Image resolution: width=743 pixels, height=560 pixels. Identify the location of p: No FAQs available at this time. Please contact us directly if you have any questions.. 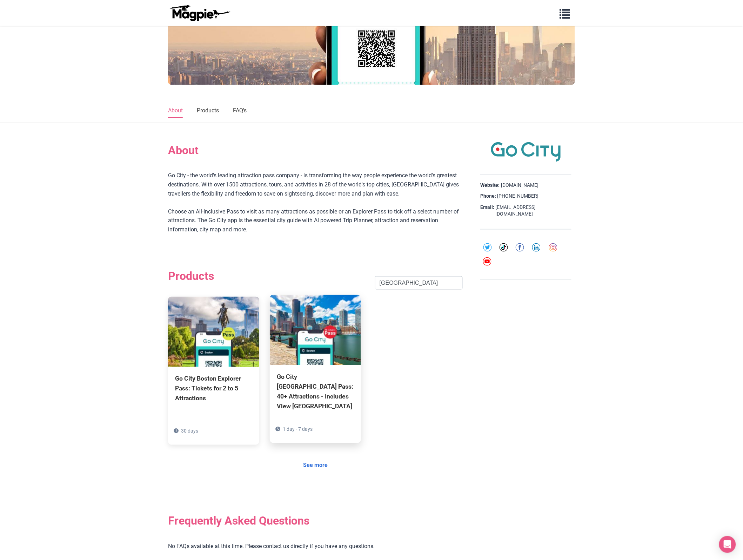
(316, 546).